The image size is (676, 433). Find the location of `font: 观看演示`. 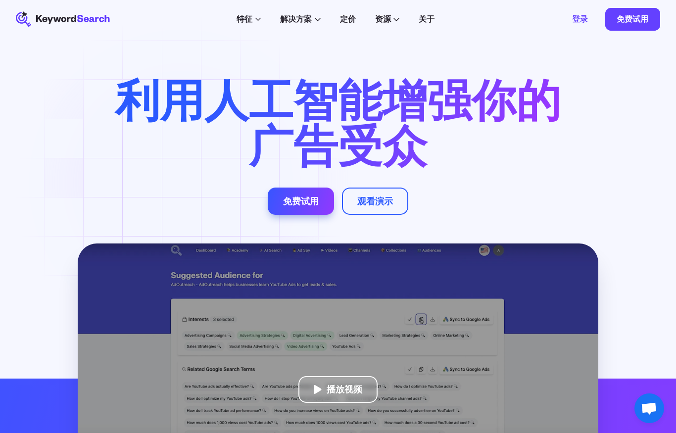

font: 观看演示 is located at coordinates (375, 201).